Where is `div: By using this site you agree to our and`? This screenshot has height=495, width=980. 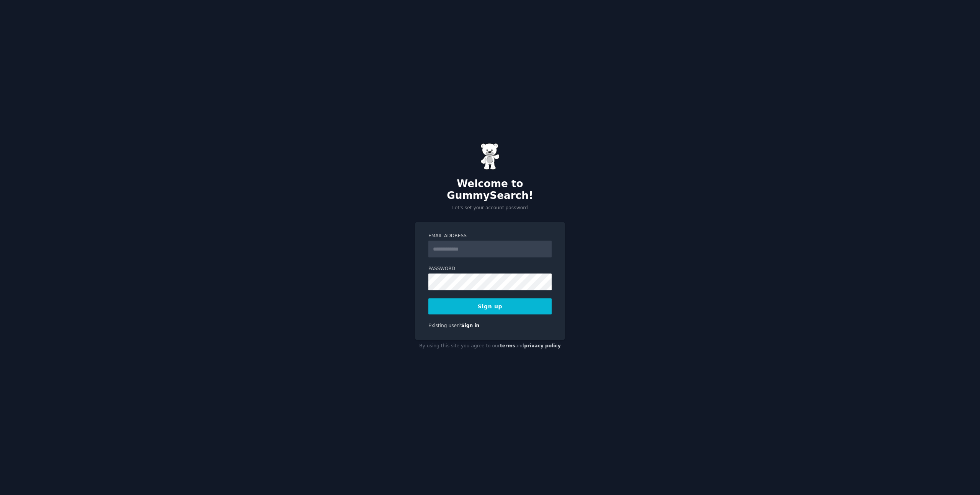 div: By using this site you agree to our and is located at coordinates (490, 346).